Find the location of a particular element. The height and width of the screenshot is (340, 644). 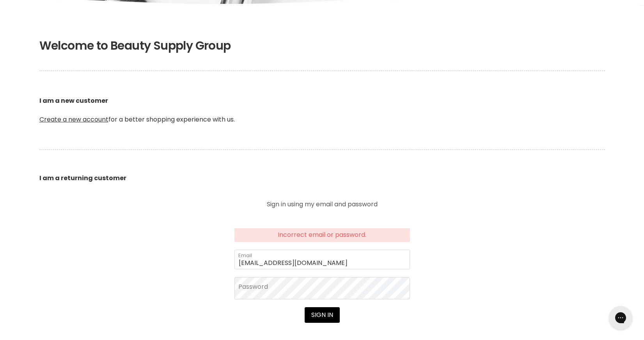

b: I am a returning customer is located at coordinates (83, 178).